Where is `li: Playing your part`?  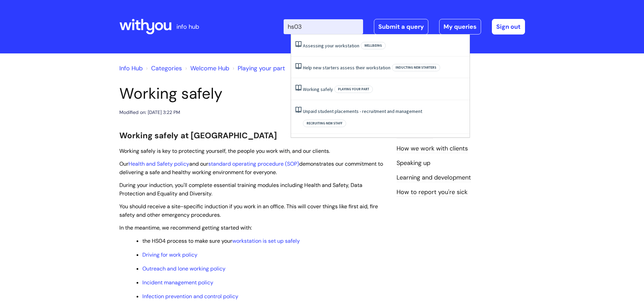
li: Playing your part is located at coordinates (258, 69).